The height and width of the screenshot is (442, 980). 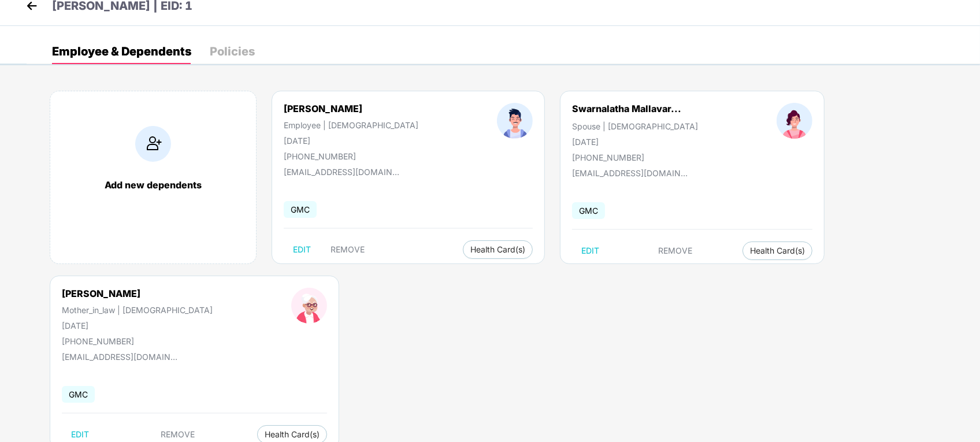 I want to click on div: Employee & Dependents, so click(x=121, y=52).